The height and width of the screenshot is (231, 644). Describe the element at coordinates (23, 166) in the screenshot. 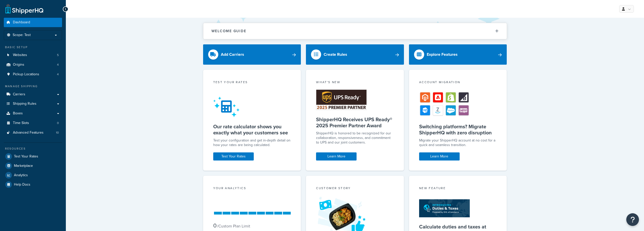

I see `span: Marketplace` at that location.